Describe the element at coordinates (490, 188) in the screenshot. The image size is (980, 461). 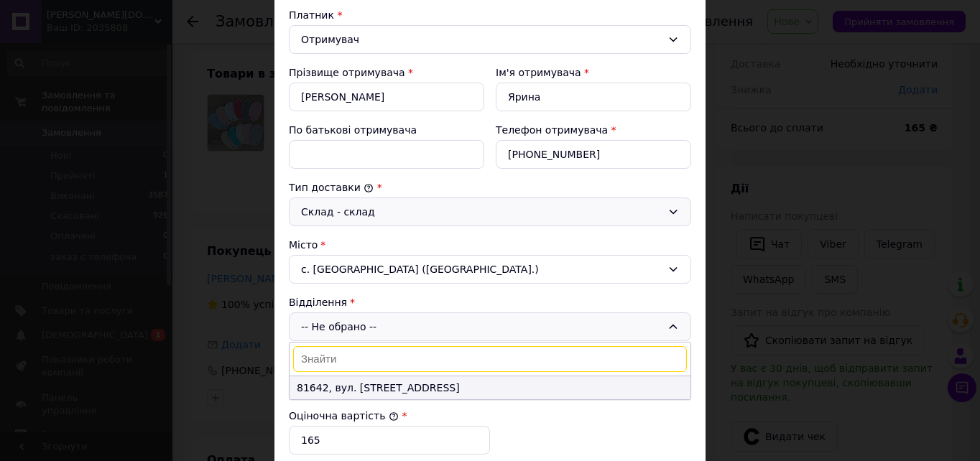
I see `div: Тип доставки` at that location.